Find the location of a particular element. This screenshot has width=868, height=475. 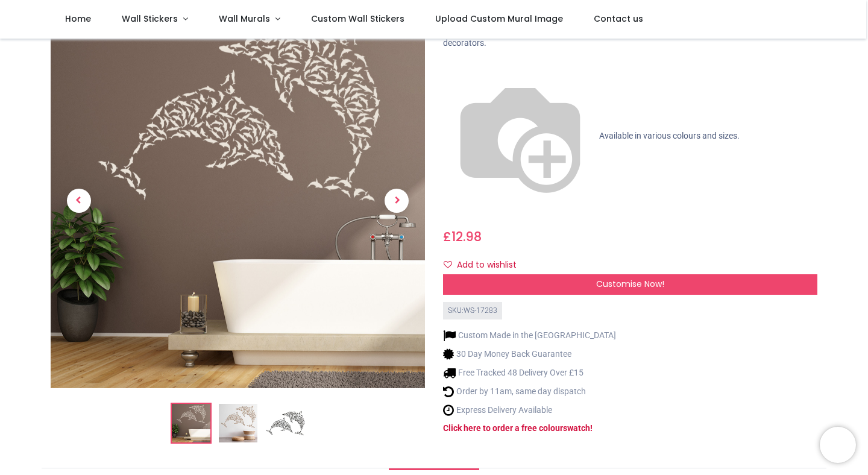

span: Custom Wall Stickers is located at coordinates (358, 18).